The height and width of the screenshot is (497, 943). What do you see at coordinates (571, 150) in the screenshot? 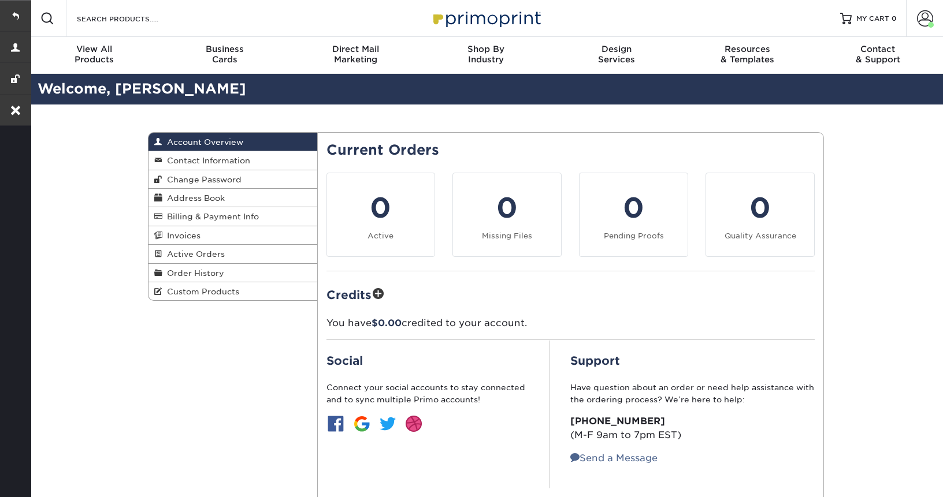
I see `h2: Current Orders` at bounding box center [571, 150].